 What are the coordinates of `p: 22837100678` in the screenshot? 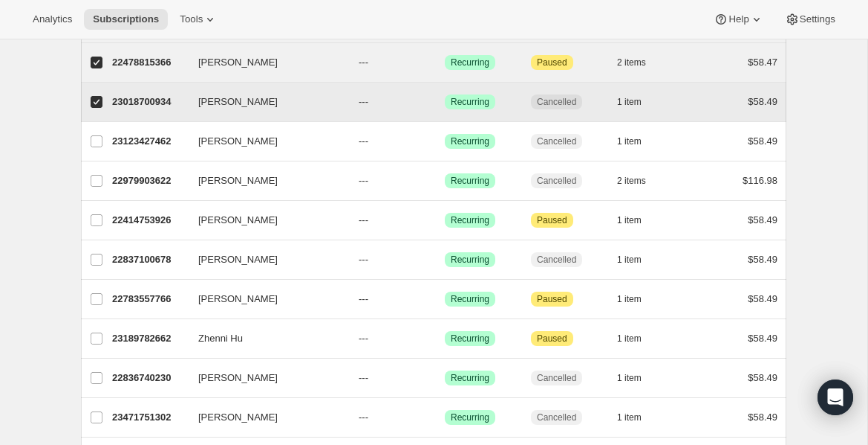 It's located at (149, 260).